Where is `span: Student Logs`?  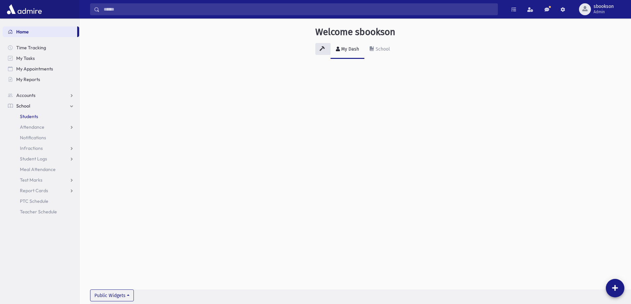 span: Student Logs is located at coordinates (33, 159).